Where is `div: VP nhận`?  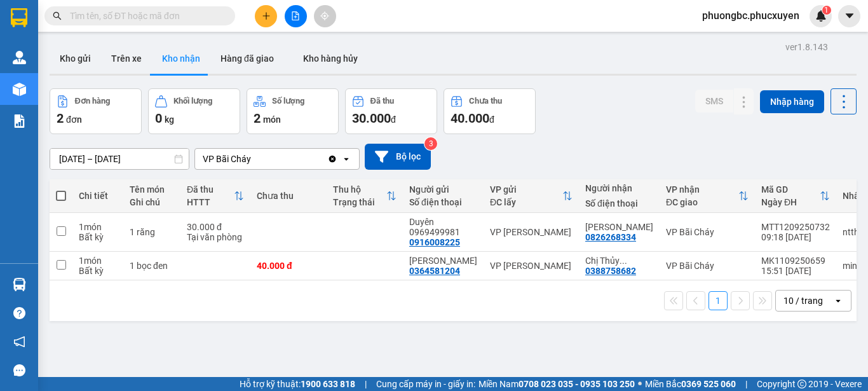 div: VP nhận is located at coordinates (702, 189).